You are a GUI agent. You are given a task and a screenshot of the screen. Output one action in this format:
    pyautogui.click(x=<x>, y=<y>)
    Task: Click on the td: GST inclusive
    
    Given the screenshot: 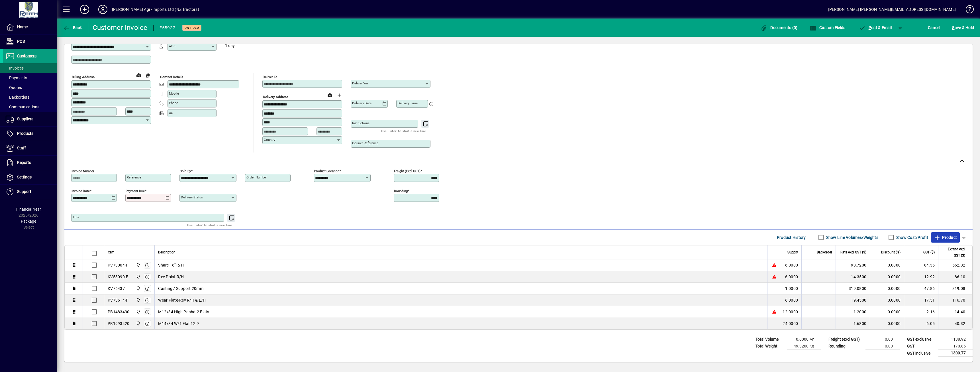 What is the action you would take?
    pyautogui.click(x=922, y=353)
    